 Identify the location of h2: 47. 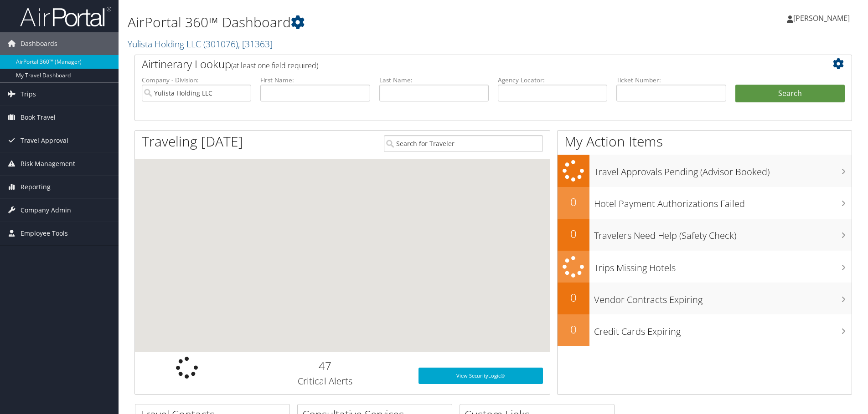
(325, 366).